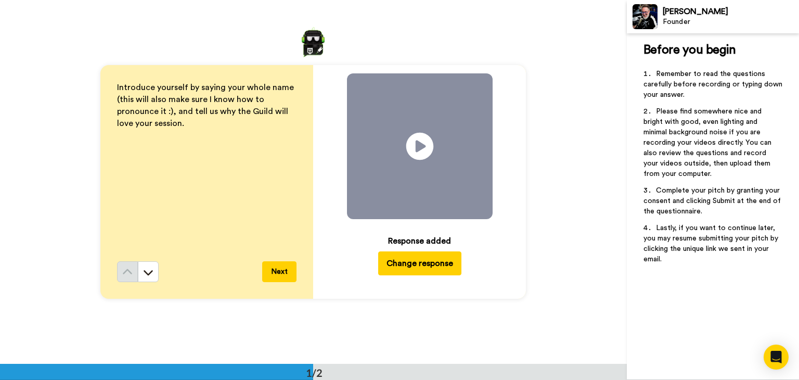 The height and width of the screenshot is (380, 799). What do you see at coordinates (207, 105) in the screenshot?
I see `span: Introduce yourself by saying your whole name (this will also make sure I know how to pronounce it...` at bounding box center [207, 105].